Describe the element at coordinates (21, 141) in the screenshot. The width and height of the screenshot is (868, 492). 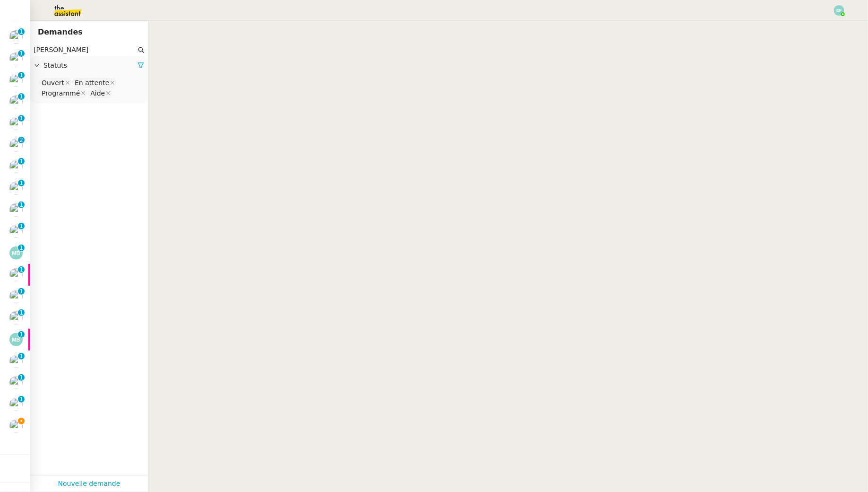
I see `p: 2` at that location.